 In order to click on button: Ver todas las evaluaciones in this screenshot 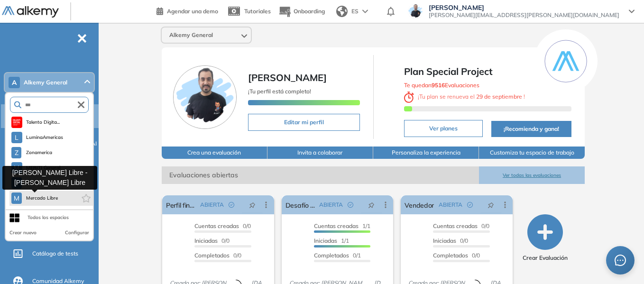, I will do `click(531, 175)`.